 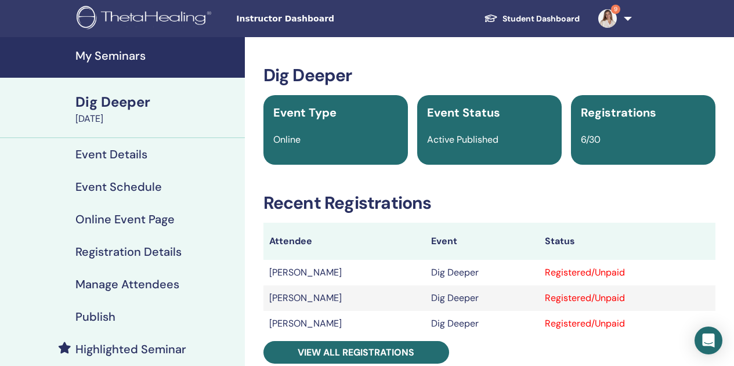 I want to click on h4: Manage Attendees, so click(x=127, y=284).